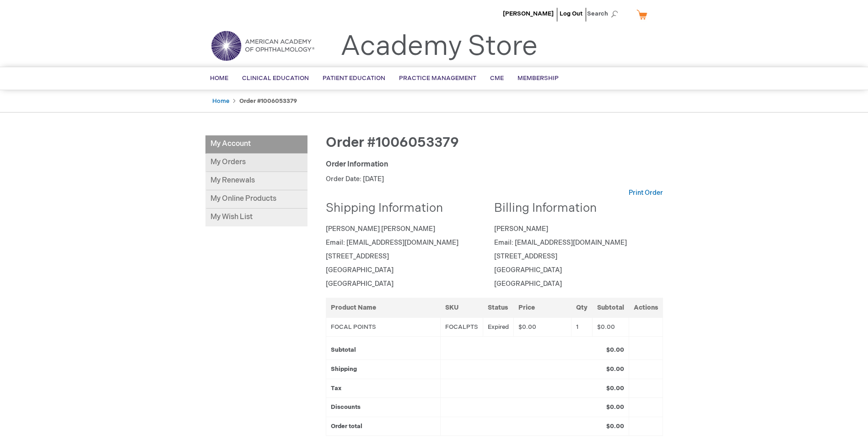  I want to click on td: 1, so click(581, 327).